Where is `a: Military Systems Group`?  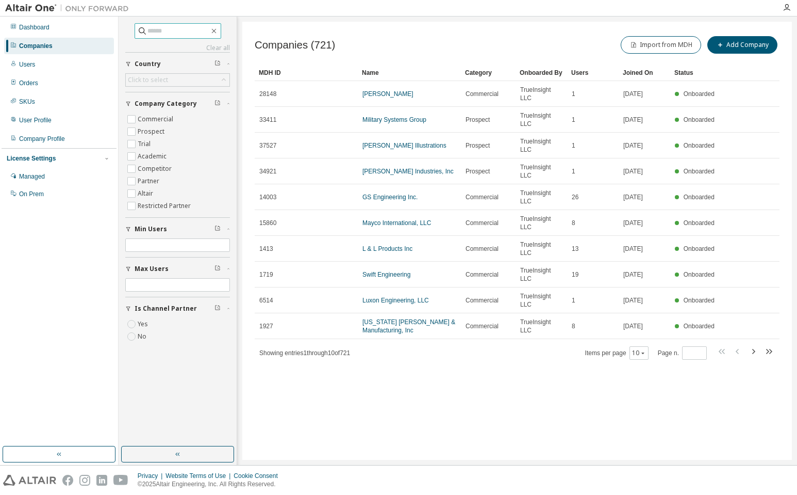 a: Military Systems Group is located at coordinates (394, 120).